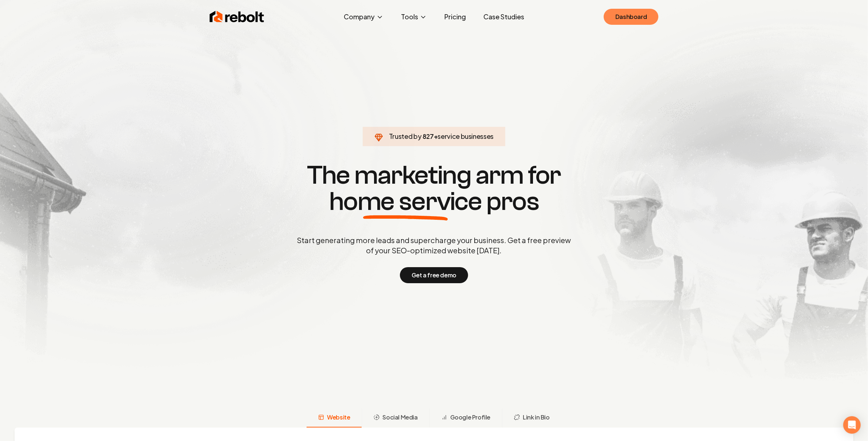 The width and height of the screenshot is (868, 441). What do you see at coordinates (400, 418) in the screenshot?
I see `span: Social Media` at bounding box center [400, 418].